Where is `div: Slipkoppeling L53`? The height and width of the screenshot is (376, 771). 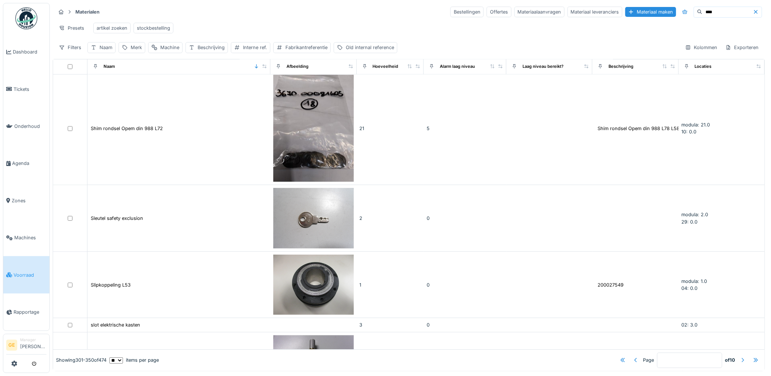 div: Slipkoppeling L53 is located at coordinates (111, 284).